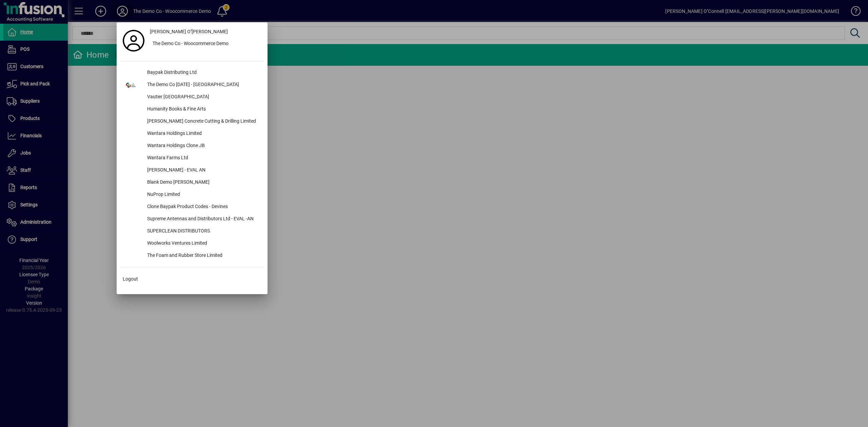 The width and height of the screenshot is (868, 427). Describe the element at coordinates (203, 195) in the screenshot. I see `div: NuProp Limited` at that location.